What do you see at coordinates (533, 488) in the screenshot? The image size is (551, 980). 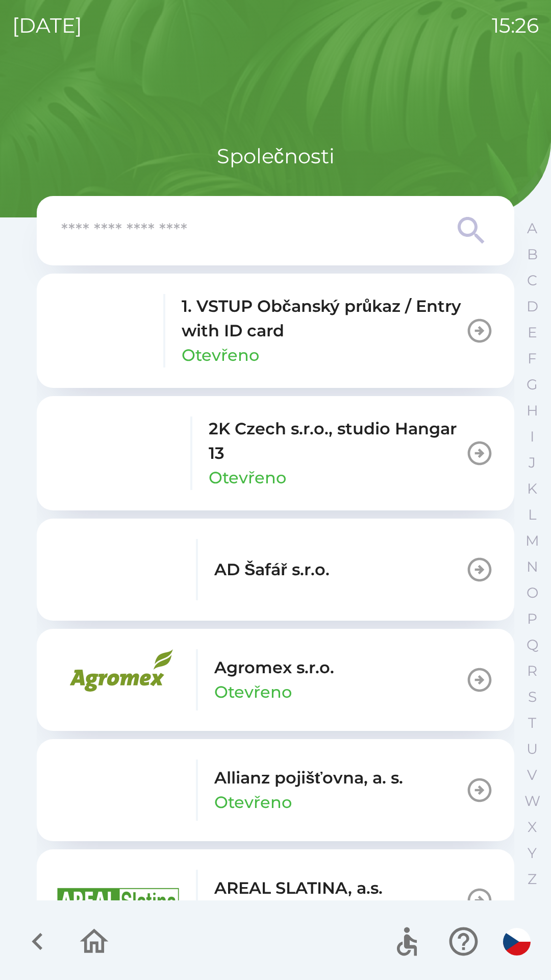 I see `p: K` at bounding box center [533, 488].